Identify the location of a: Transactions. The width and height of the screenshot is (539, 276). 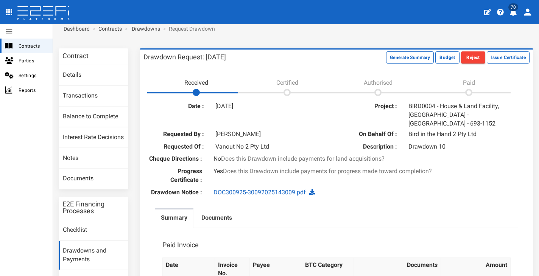
(94, 96).